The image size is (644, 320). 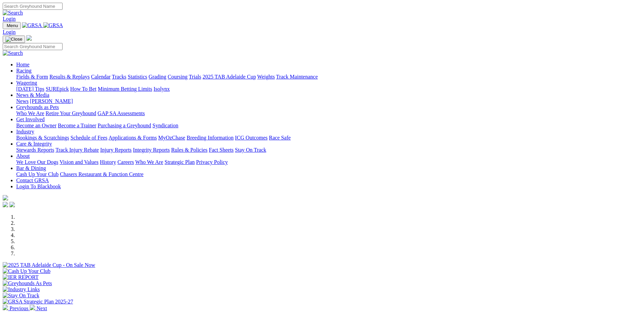 What do you see at coordinates (77, 150) in the screenshot?
I see `a: Track Injury Rebate` at bounding box center [77, 150].